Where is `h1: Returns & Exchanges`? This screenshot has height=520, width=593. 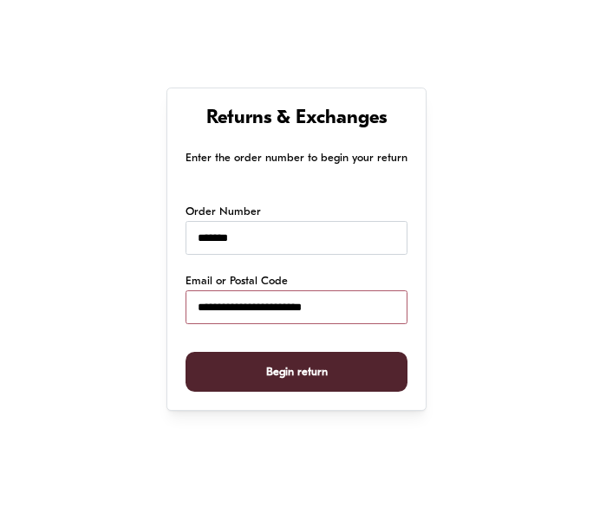
h1: Returns & Exchanges is located at coordinates (297, 119).